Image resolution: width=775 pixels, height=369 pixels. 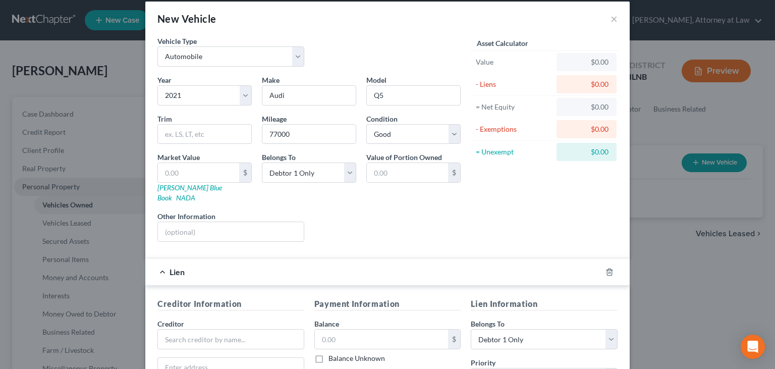 I want to click on label: Asset Calculator, so click(x=502, y=43).